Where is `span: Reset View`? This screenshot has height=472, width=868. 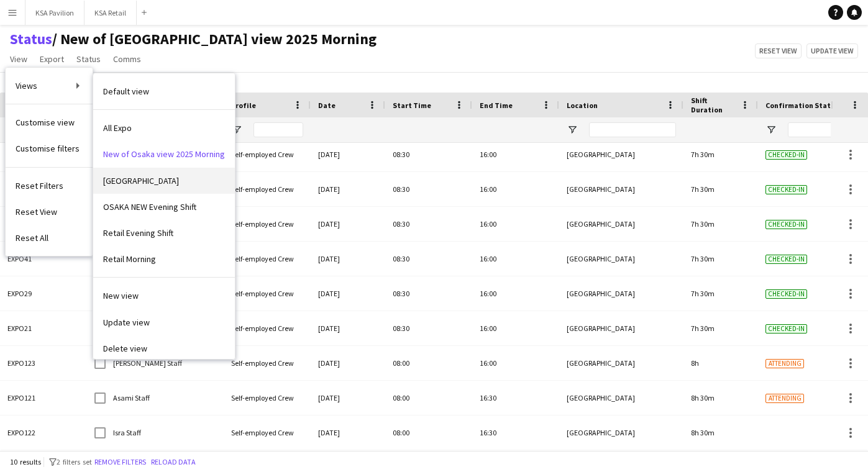 span: Reset View is located at coordinates (36, 212).